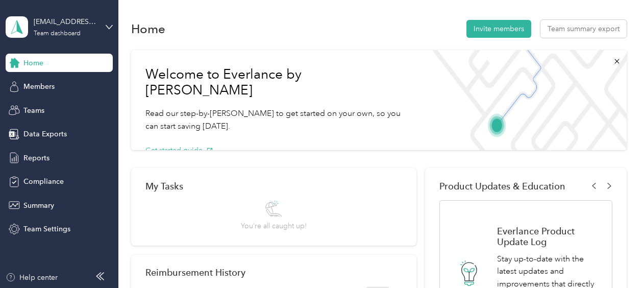  Describe the element at coordinates (148, 29) in the screenshot. I see `h1: Home` at that location.